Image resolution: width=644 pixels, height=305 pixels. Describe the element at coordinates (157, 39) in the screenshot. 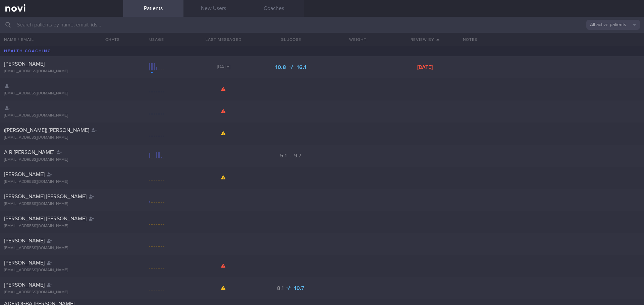

I see `div: Usage` at that location.